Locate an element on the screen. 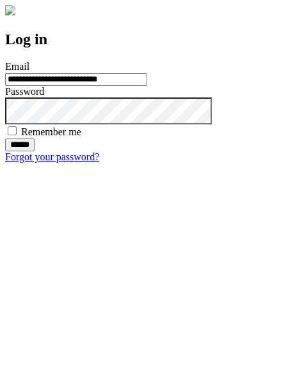 Image resolution: width=288 pixels, height=386 pixels. label: Password is located at coordinates (24, 91).